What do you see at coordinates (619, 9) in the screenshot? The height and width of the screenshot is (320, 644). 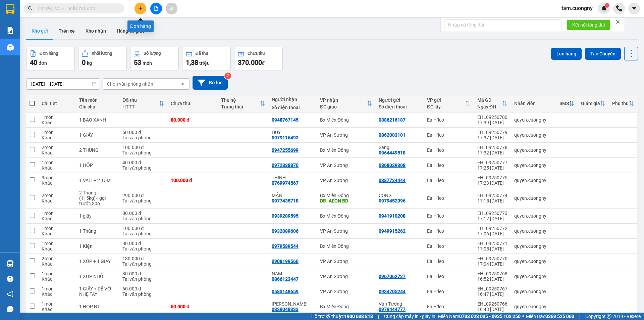 I see `img: phone-icon` at bounding box center [619, 9].